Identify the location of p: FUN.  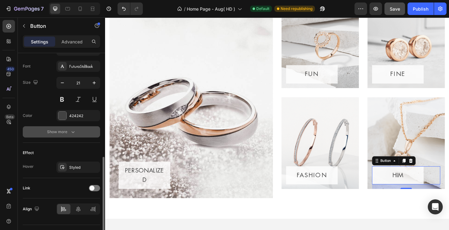
(225, 62).